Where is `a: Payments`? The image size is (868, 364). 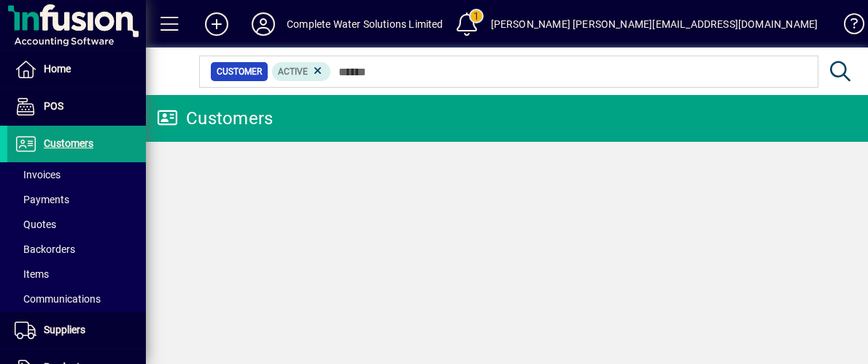 a: Payments is located at coordinates (76, 200).